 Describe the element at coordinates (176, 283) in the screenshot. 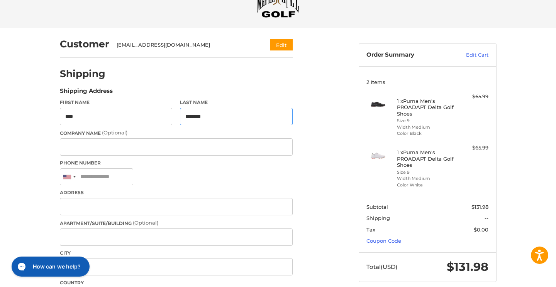

I see `label: Country` at that location.